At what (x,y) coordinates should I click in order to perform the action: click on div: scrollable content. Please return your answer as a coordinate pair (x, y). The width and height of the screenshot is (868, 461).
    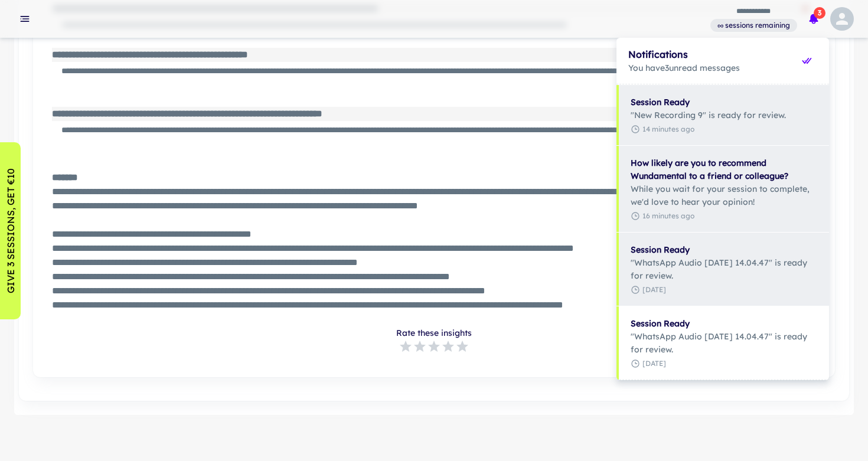
    Looking at the image, I should click on (723, 232).